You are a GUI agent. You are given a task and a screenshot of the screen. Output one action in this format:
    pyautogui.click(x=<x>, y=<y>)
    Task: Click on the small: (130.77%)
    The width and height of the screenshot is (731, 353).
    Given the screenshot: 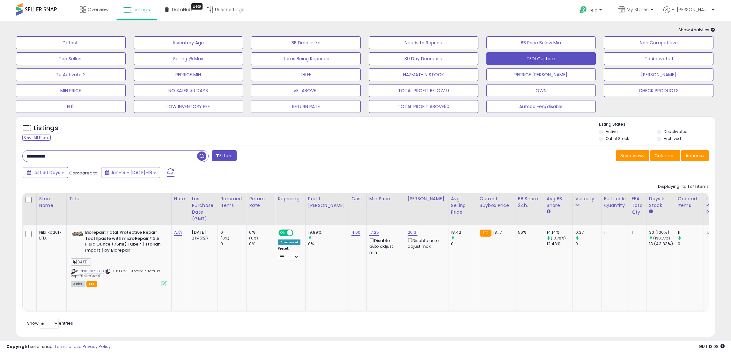 What is the action you would take?
    pyautogui.click(x=661, y=238)
    